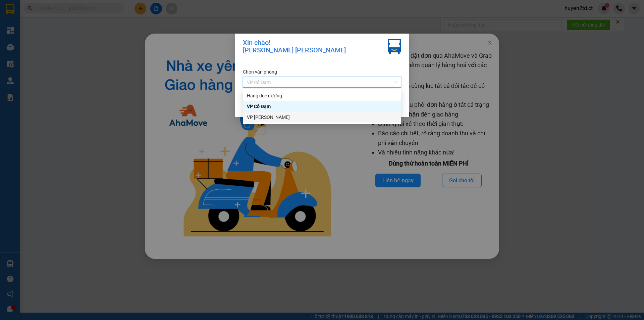  Describe the element at coordinates (322, 82) in the screenshot. I see `span: VP Cổ Đạm` at that location.